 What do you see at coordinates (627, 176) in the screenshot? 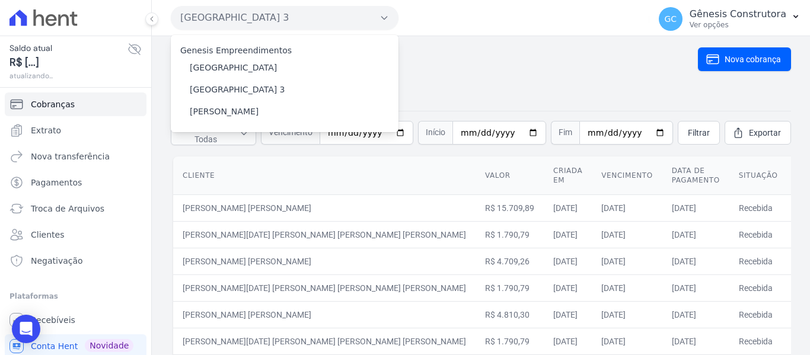
I see `th: Vencimento` at bounding box center [627, 176].